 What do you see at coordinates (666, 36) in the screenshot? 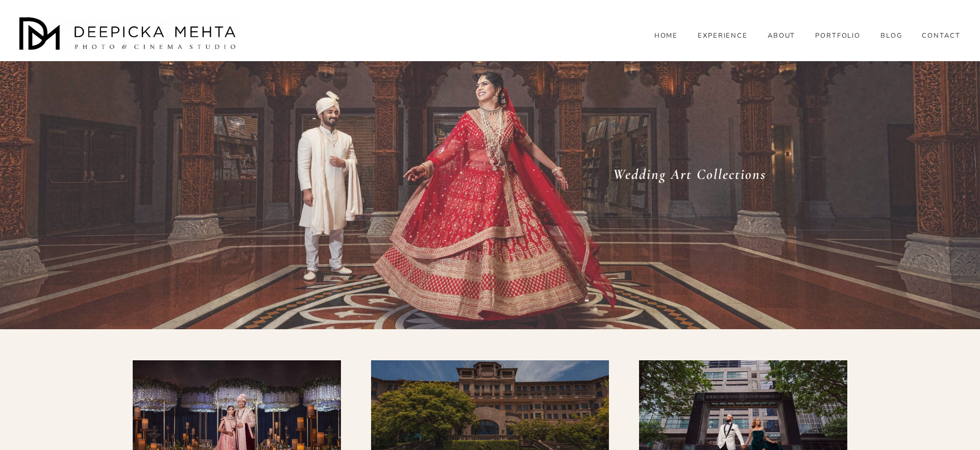
I see `a: HOME` at bounding box center [666, 36].